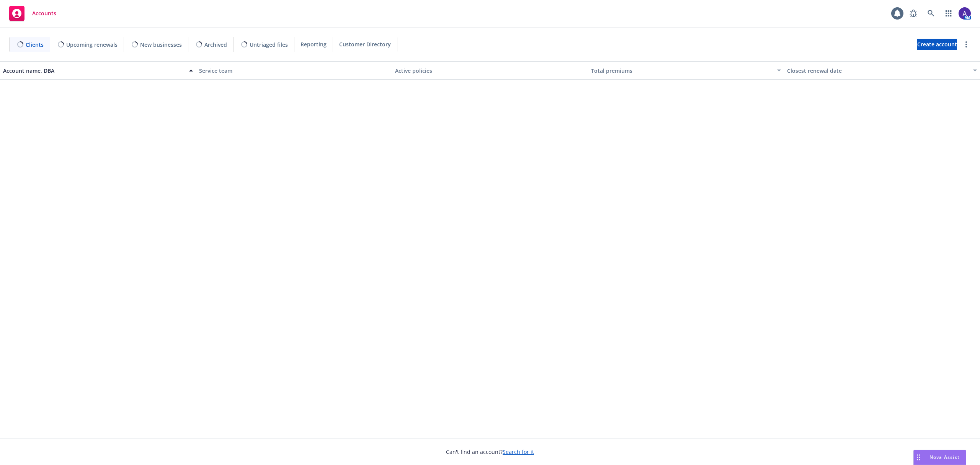  I want to click on a: more, so click(967, 45).